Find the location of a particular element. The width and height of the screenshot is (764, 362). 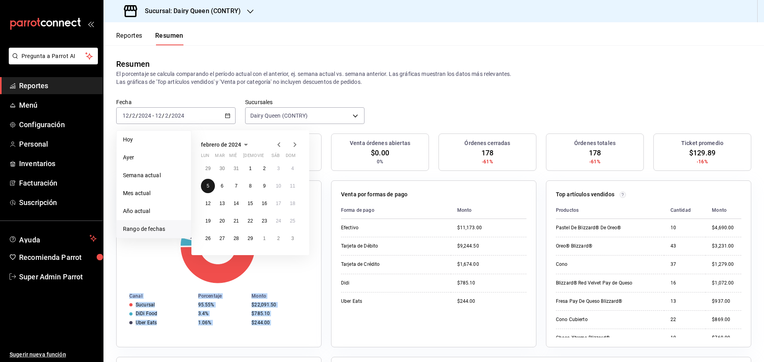

abbr: 19 de febrero de 2024 is located at coordinates (208, 221).